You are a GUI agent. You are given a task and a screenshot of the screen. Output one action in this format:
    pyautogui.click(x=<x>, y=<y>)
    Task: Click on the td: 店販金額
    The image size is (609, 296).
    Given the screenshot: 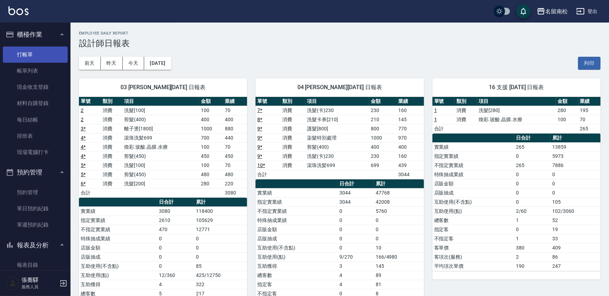 What is the action you would take?
    pyautogui.click(x=118, y=248)
    